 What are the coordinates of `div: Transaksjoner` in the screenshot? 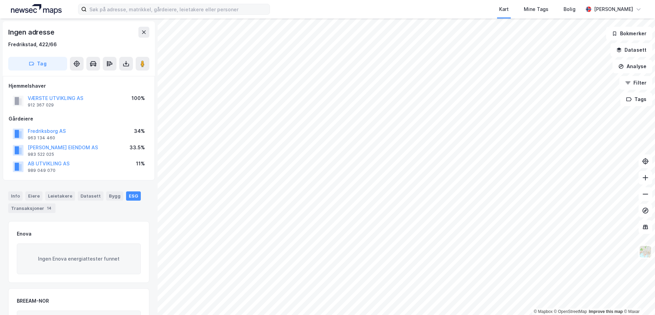 It's located at (32, 208).